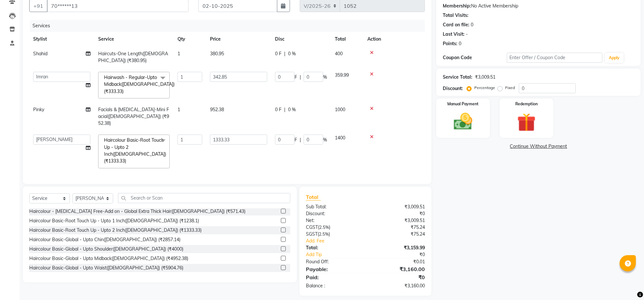 This screenshot has width=644, height=300. What do you see at coordinates (398, 261) in the screenshot?
I see `div: ₹0.01` at bounding box center [398, 261].